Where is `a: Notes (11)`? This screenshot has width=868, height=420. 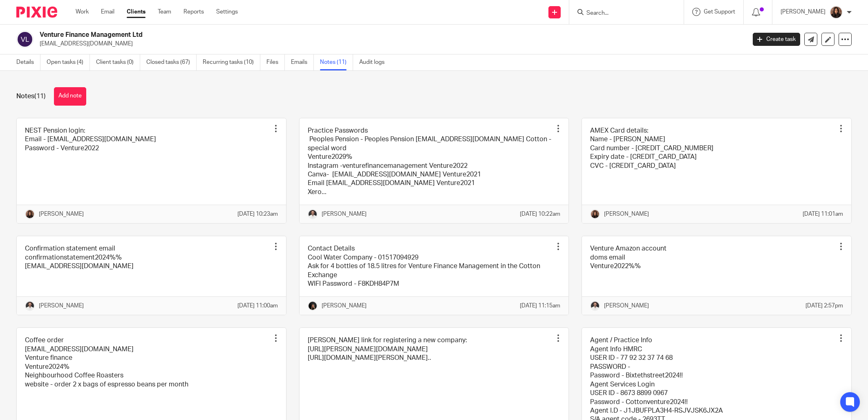
a: Notes (11) is located at coordinates (336, 62).